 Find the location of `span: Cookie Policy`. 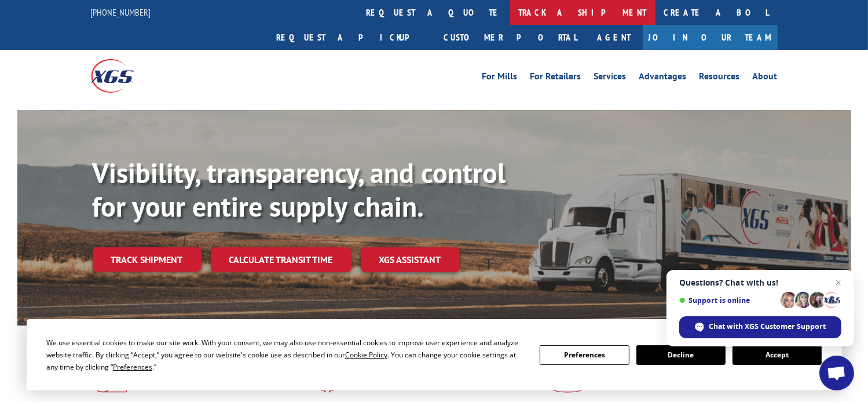

span: Cookie Policy is located at coordinates (366, 354).